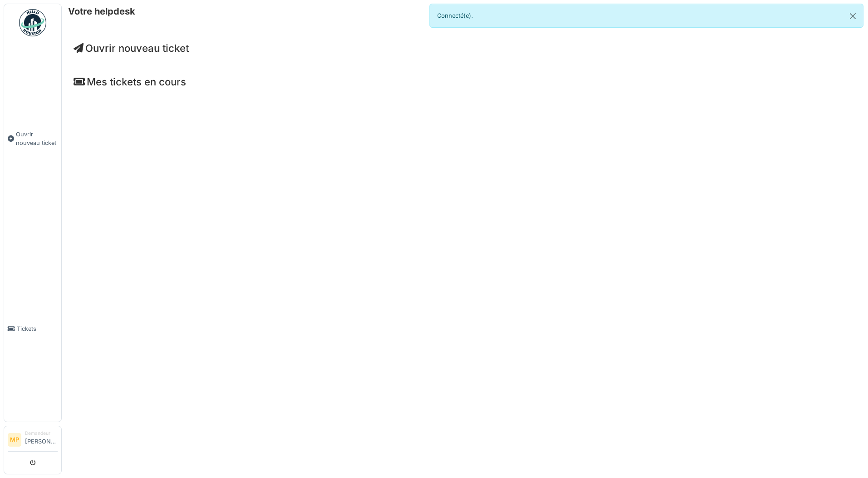  Describe the element at coordinates (647, 15) in the screenshot. I see `div: Connecté(e).` at that location.